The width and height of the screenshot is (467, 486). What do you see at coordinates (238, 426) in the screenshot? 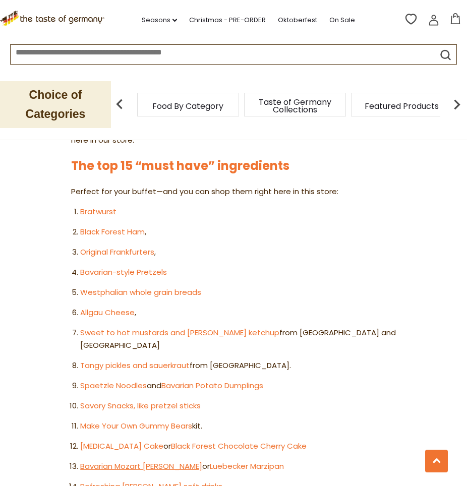
I see `li: kit.` at bounding box center [238, 426].